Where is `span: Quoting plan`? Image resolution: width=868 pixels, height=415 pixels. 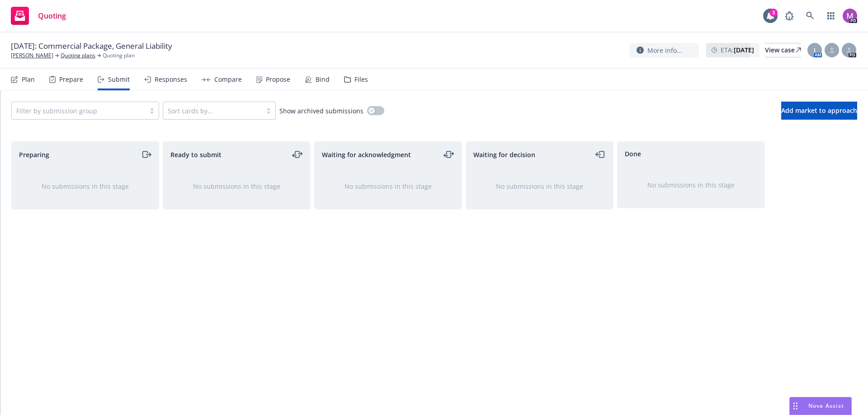 span: Quoting plan is located at coordinates (118, 56).